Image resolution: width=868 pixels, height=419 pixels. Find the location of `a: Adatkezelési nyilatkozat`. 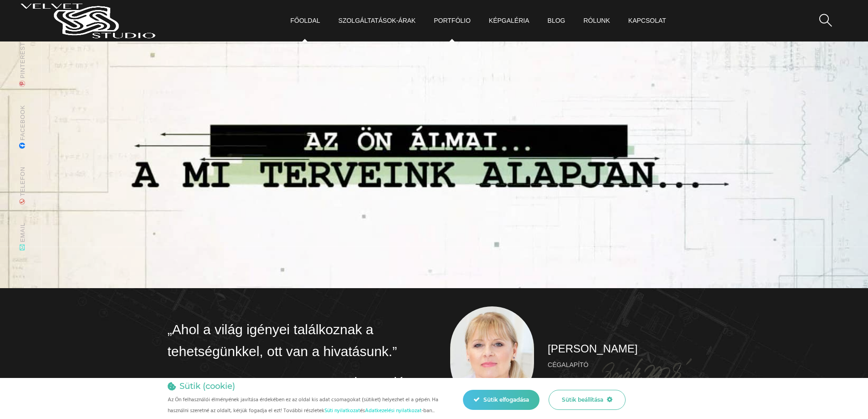

a: Adatkezelési nyilatkozat is located at coordinates (394, 411).